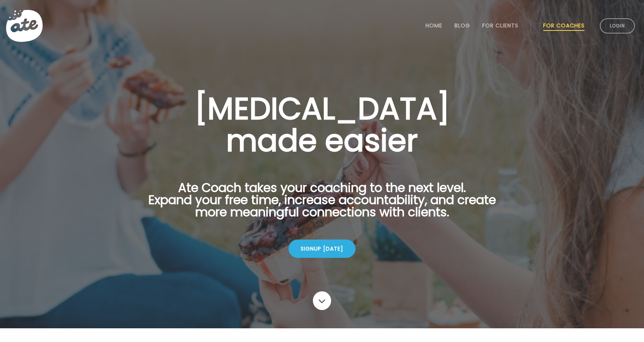  I want to click on p: Ate Coach takes your coaching to the next level. Expand your free time, increase accountability, ..., so click(322, 205).